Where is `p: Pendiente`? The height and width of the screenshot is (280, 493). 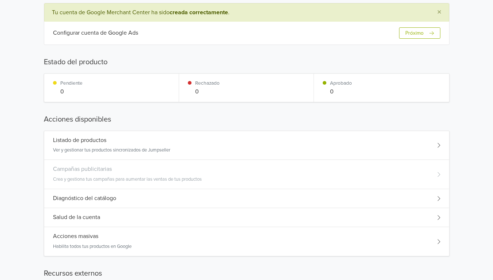 p: Pendiente is located at coordinates (71, 83).